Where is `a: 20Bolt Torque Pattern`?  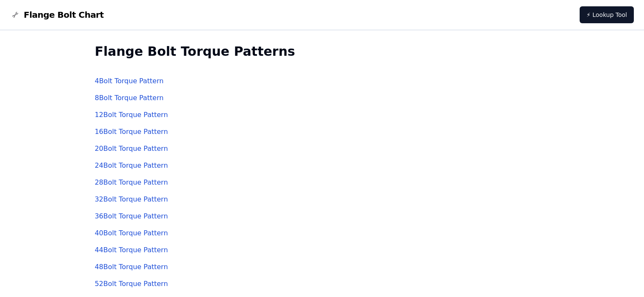 a: 20Bolt Torque Pattern is located at coordinates (131, 148).